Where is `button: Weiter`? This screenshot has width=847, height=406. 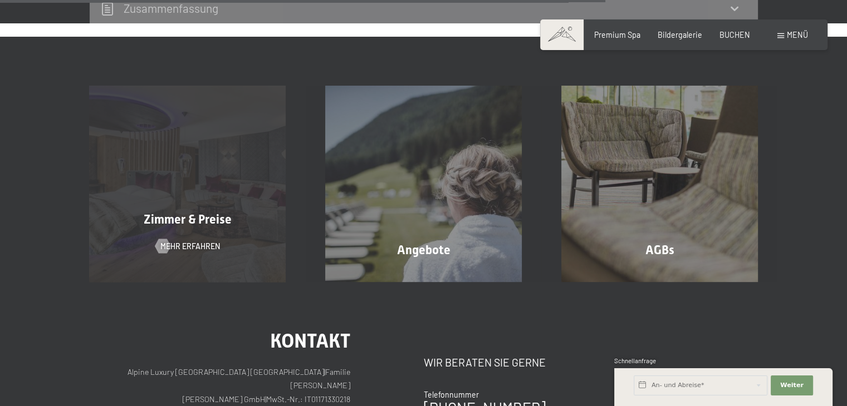 button: Weiter is located at coordinates (791, 386).